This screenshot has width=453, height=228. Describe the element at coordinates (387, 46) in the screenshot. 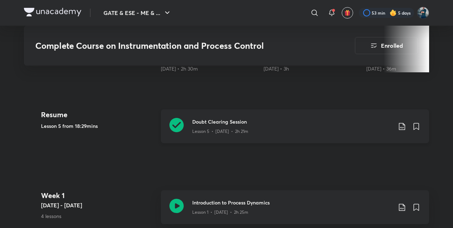

I see `button: Enrolled` at that location.